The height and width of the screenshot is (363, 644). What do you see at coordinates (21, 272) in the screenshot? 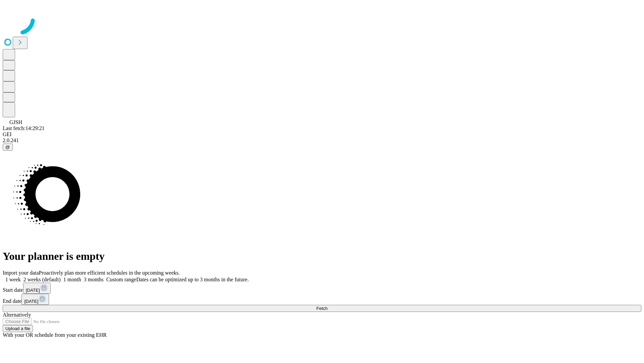
I see `span: Import your data` at bounding box center [21, 272].